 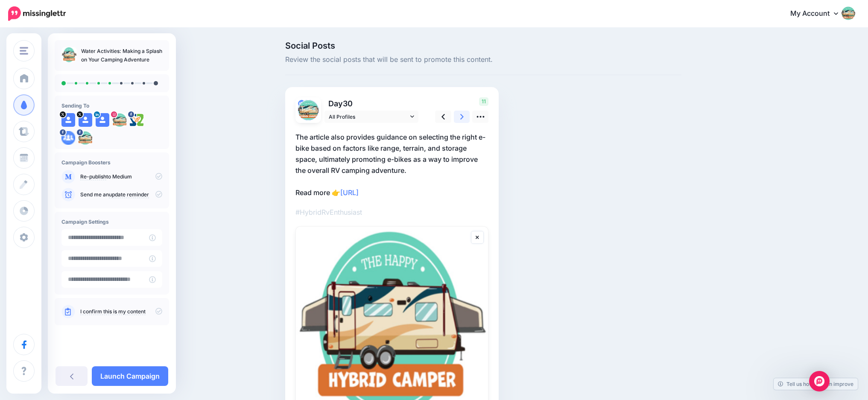 What do you see at coordinates (93, 177) in the screenshot?
I see `a: Re-publish` at bounding box center [93, 177].